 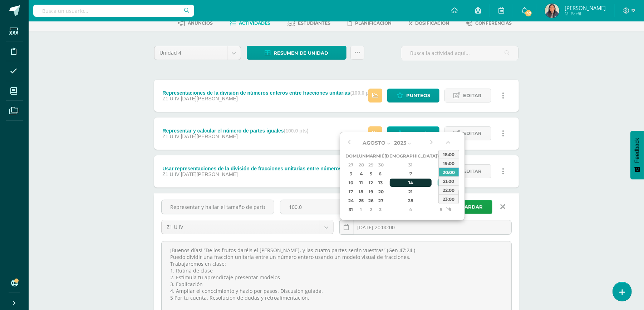 I want to click on button: Feedback - Mostrar encuesta, so click(x=637, y=155).